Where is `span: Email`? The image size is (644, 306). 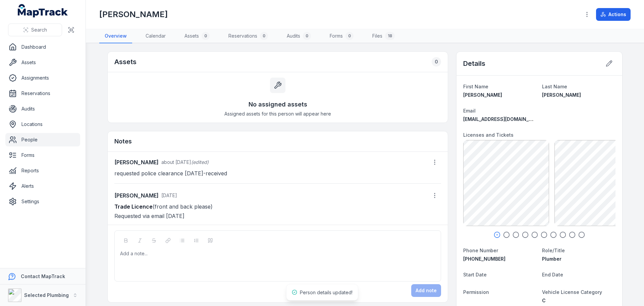
span: Email is located at coordinates (469, 111).